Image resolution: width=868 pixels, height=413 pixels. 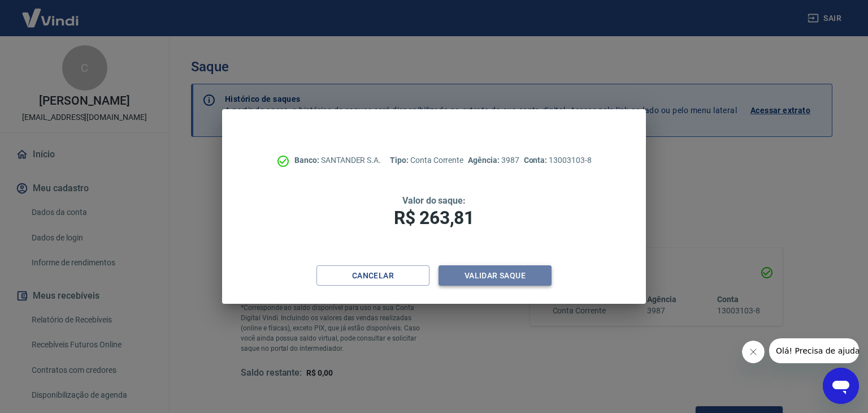 What do you see at coordinates (434, 218) in the screenshot?
I see `span: R$ 263,81` at bounding box center [434, 218].